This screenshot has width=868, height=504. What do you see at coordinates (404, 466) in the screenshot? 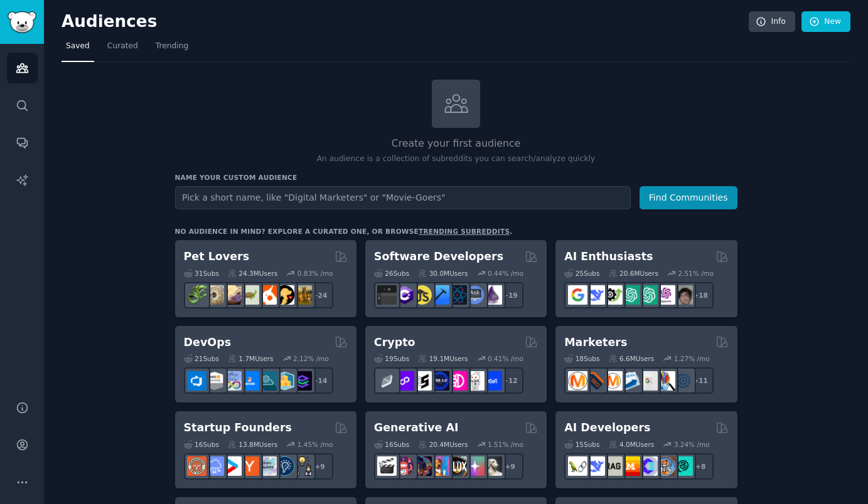
I see `img: dalle2` at bounding box center [404, 466].